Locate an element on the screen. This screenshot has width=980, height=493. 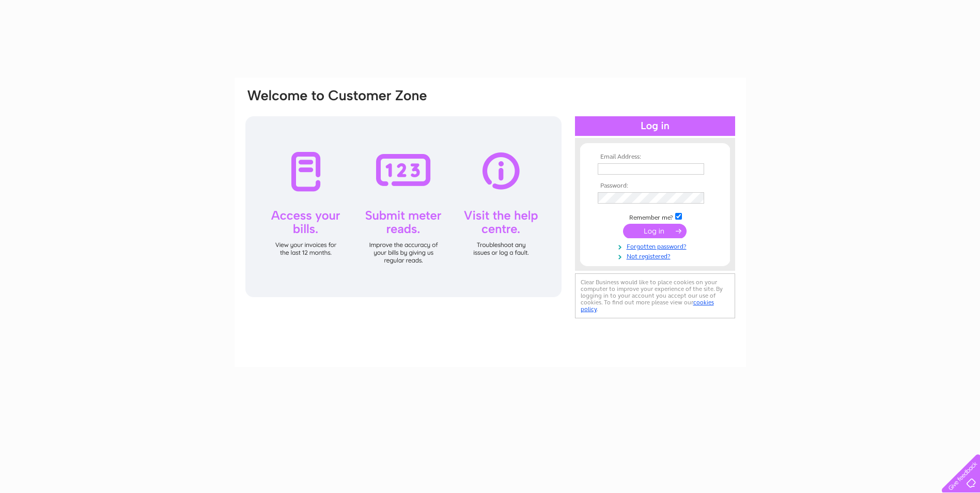
div: Clear Business would like to place cookies on your computer to improve your experience of the sit... is located at coordinates (655, 296).